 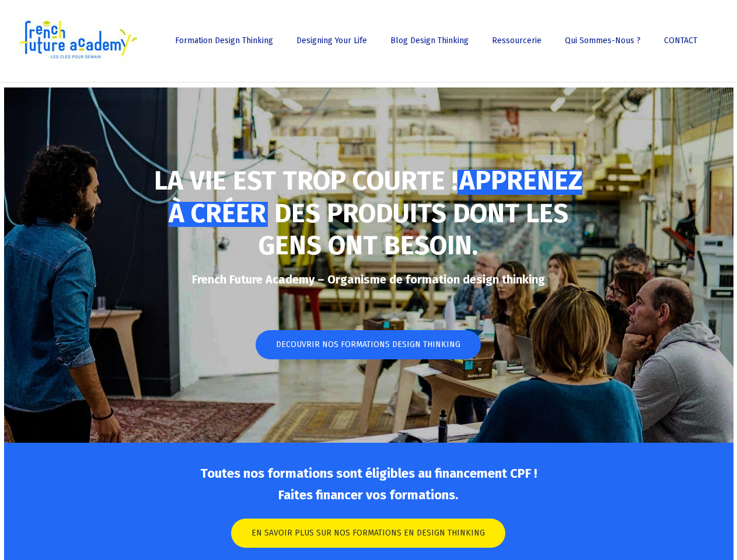 What do you see at coordinates (368, 345) in the screenshot?
I see `a: DECOUVRIR NOS FORMATIONS DESIGN THINKING` at bounding box center [368, 345].